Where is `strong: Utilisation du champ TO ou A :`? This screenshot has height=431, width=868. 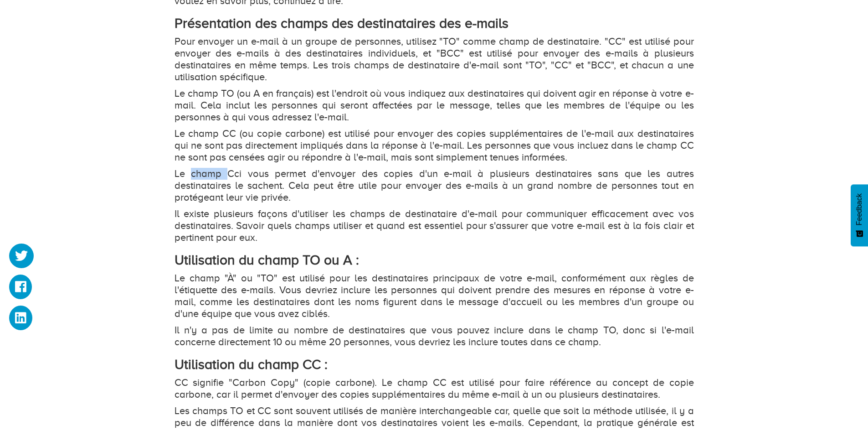 strong: Utilisation du champ TO ou A : is located at coordinates (267, 260).